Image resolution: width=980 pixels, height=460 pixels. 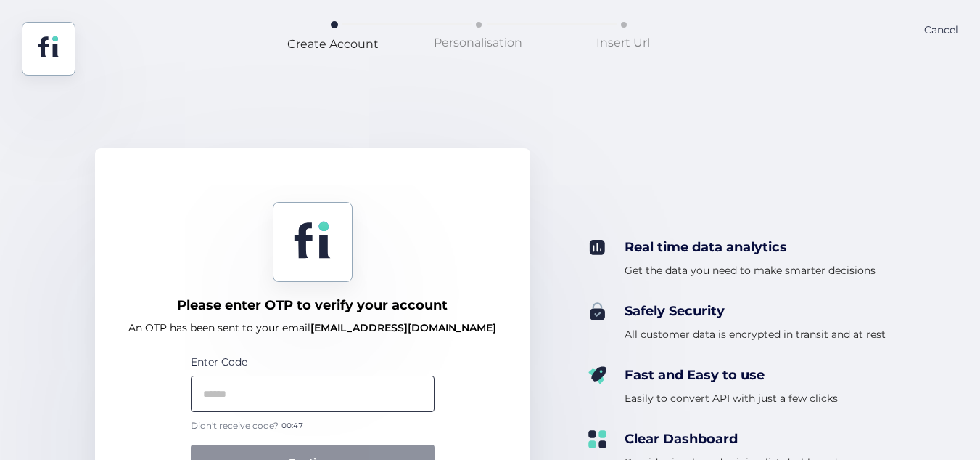 What do you see at coordinates (312, 425) in the screenshot?
I see `div: Didn't receive code?` at bounding box center [312, 425].